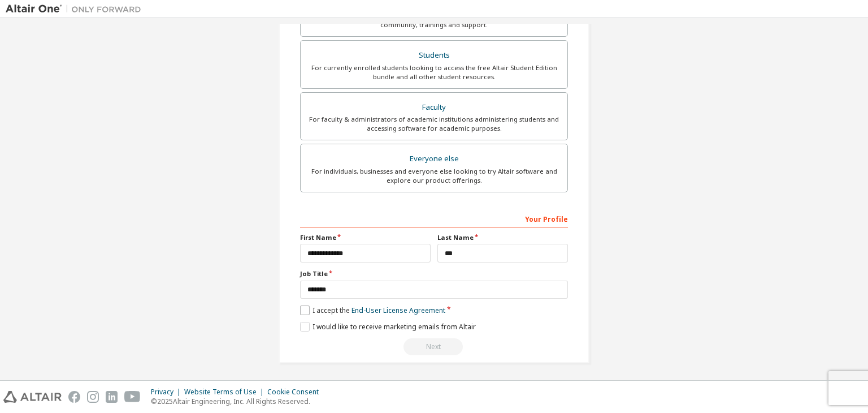 The image size is (868, 413). Describe the element at coordinates (365, 238) in the screenshot. I see `label: First Name` at that location.